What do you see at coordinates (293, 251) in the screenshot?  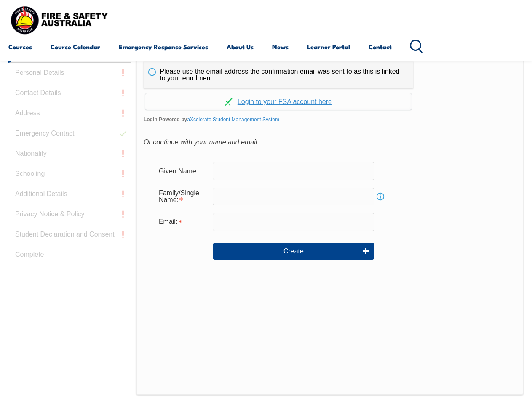 I see `button: Create` at bounding box center [293, 251].